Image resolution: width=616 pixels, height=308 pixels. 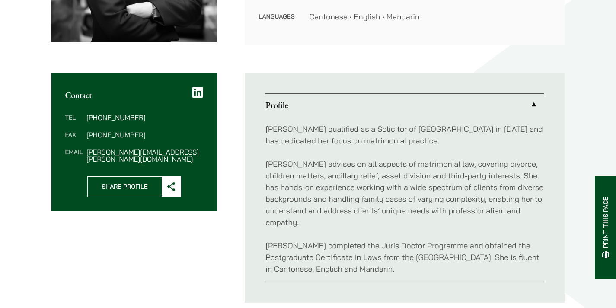 What do you see at coordinates (74, 123) in the screenshot?
I see `dt: Tel` at bounding box center [74, 123].